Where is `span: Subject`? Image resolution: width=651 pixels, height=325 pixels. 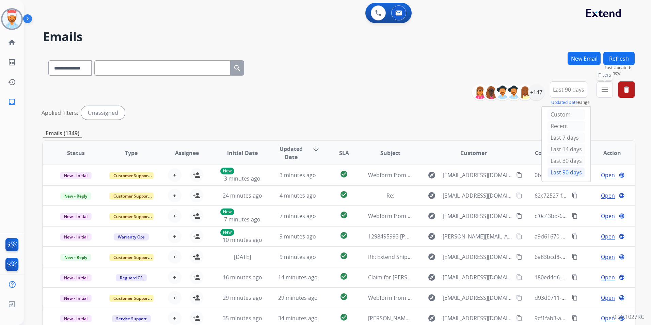
span: Subject is located at coordinates (390, 153).